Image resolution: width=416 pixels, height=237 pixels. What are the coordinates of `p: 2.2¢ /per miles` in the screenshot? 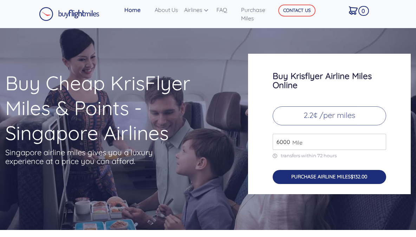 It's located at (329, 116).